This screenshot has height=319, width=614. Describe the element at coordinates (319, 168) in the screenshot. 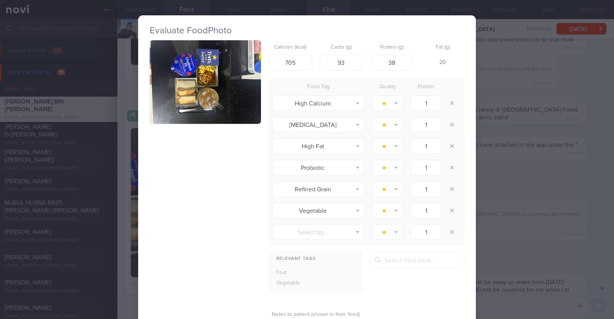

I see `button: Probiotic` at that location.